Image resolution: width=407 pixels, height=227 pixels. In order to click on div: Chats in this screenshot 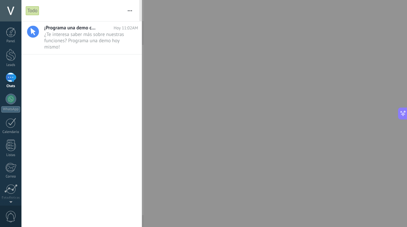, I will do `click(11, 86)`.